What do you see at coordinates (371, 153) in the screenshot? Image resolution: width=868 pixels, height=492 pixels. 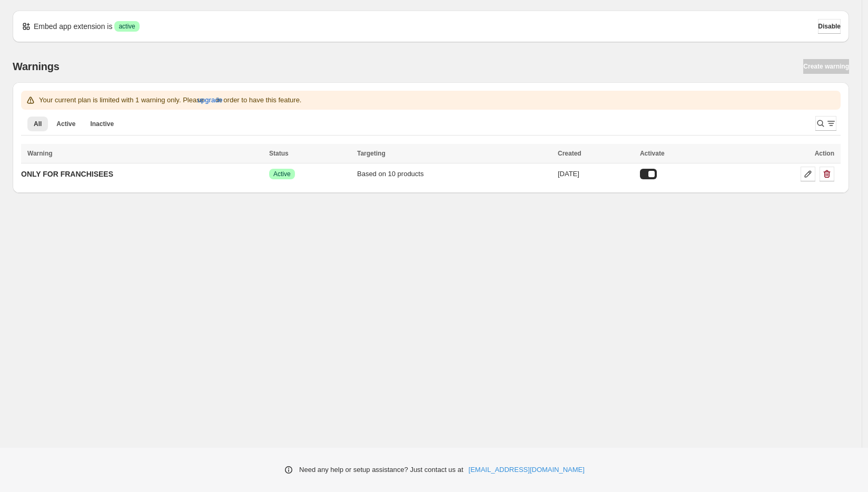 I see `span: Targeting` at bounding box center [371, 153].